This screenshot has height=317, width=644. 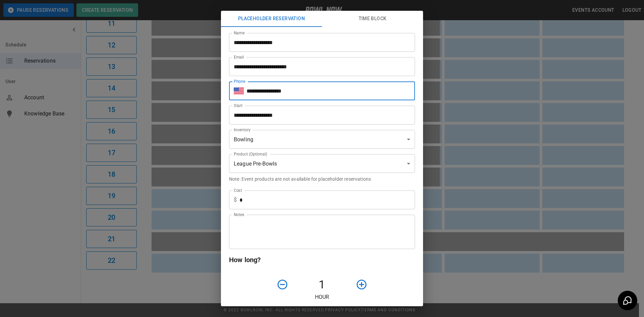 What do you see at coordinates (322, 260) in the screenshot?
I see `h6: How long?` at bounding box center [322, 260].